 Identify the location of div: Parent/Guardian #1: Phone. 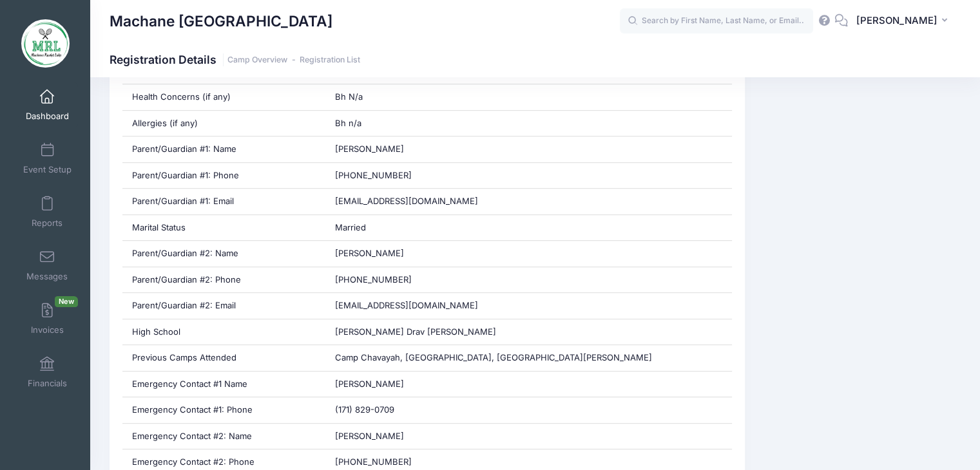
(224, 176).